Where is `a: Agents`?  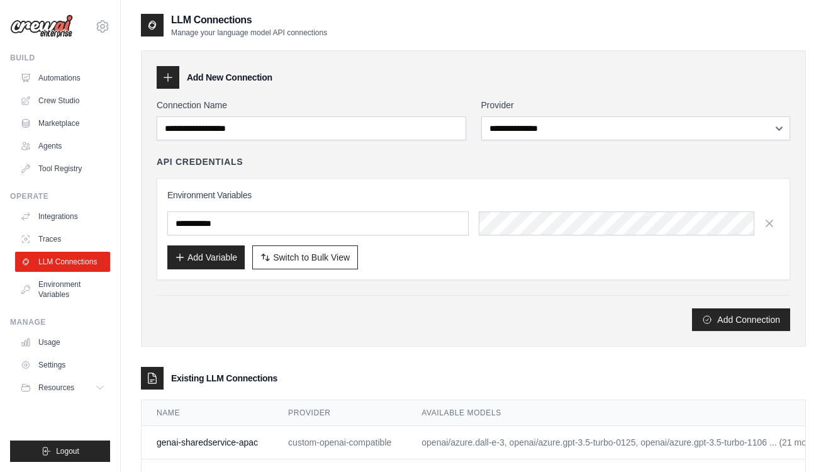
a: Agents is located at coordinates (62, 146).